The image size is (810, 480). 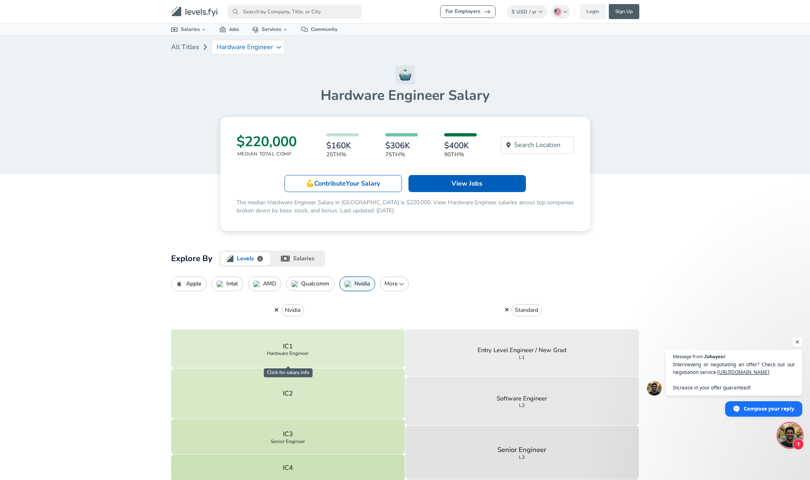 I want to click on p: More, so click(x=394, y=284).